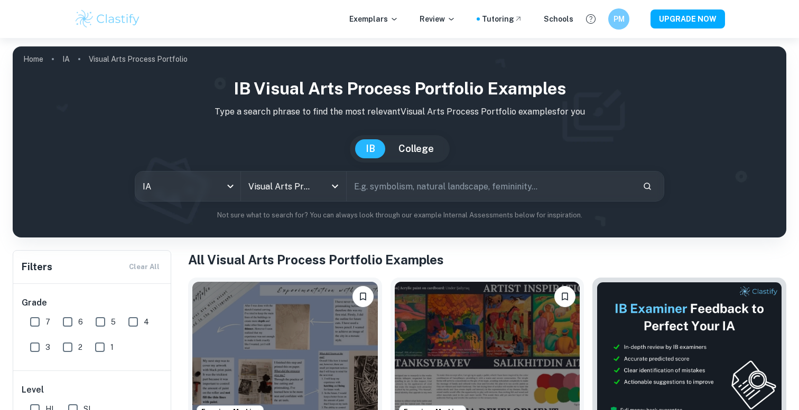 The height and width of the screenshot is (410, 799). Describe the element at coordinates (146, 322) in the screenshot. I see `span: 4` at that location.